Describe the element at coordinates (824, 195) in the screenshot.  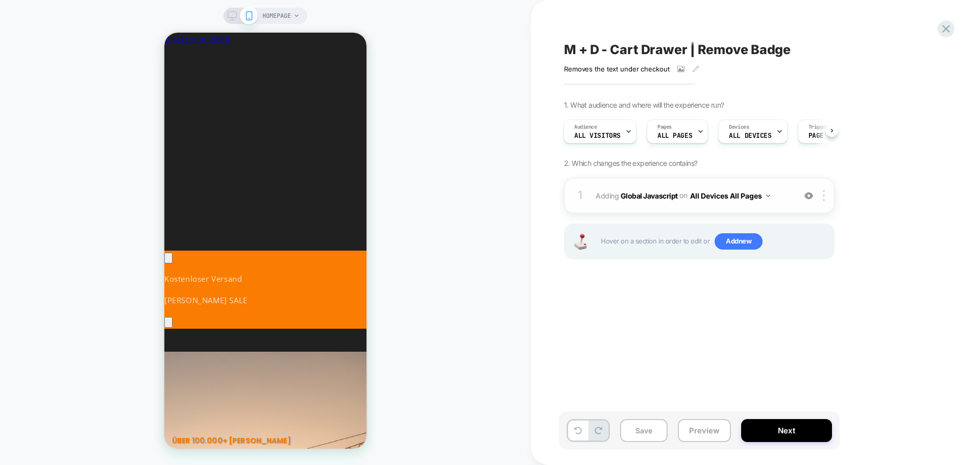
I see `img: close` at that location.